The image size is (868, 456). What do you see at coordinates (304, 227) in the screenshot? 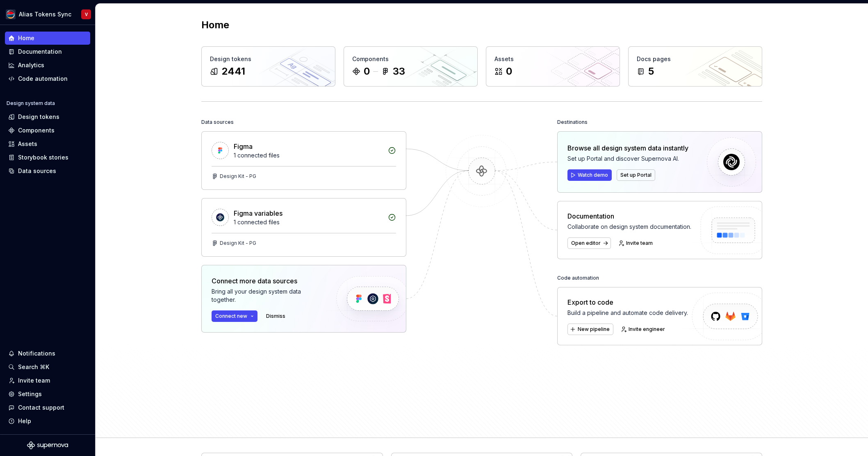
I see `a: Figma variables1 connected filesDesign Kit - PG` at bounding box center [304, 227].